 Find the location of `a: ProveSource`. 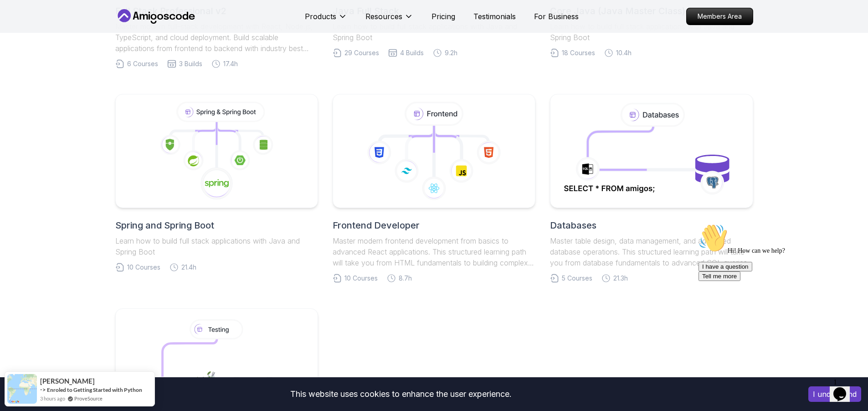

a: ProveSource is located at coordinates (88, 398).